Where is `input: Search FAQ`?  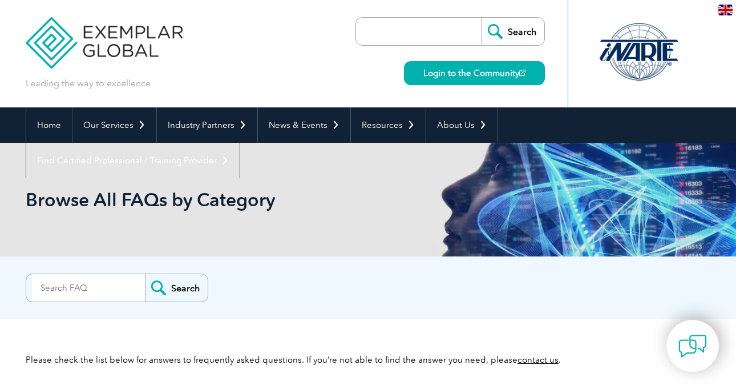 input: Search FAQ is located at coordinates (88, 288).